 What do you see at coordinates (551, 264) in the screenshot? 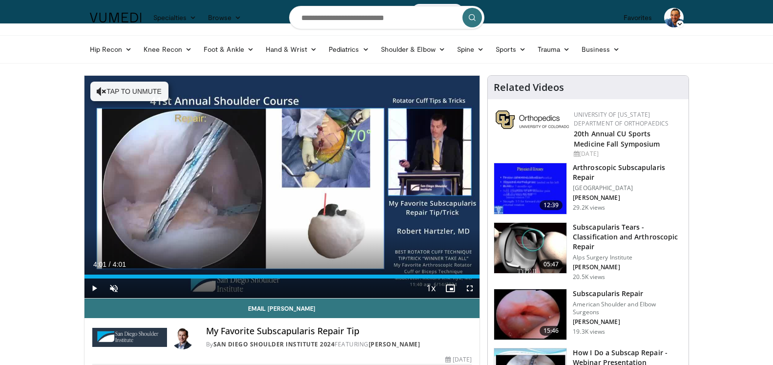
I see `span: 05:47` at bounding box center [551, 264].